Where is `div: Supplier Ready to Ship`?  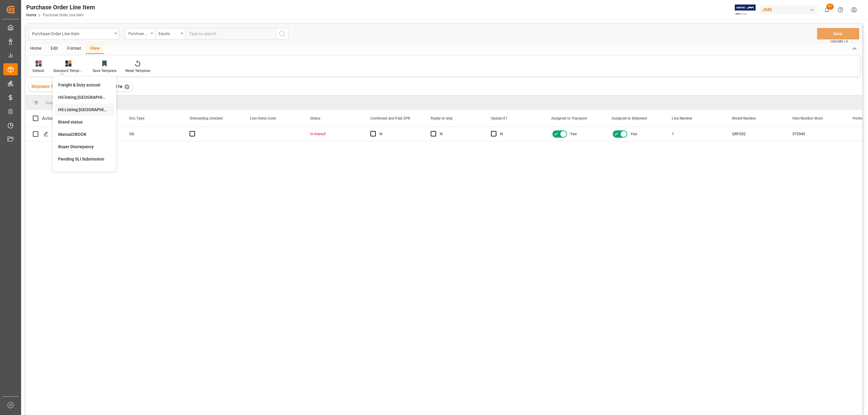
div: Supplier Ready to Ship is located at coordinates (85, 172).